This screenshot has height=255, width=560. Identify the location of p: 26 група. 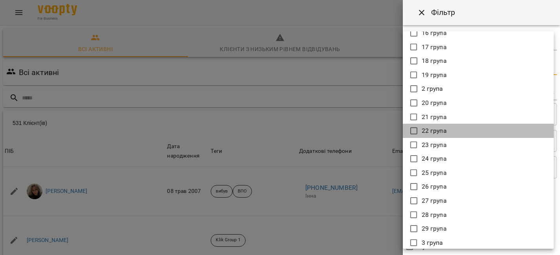
(434, 187).